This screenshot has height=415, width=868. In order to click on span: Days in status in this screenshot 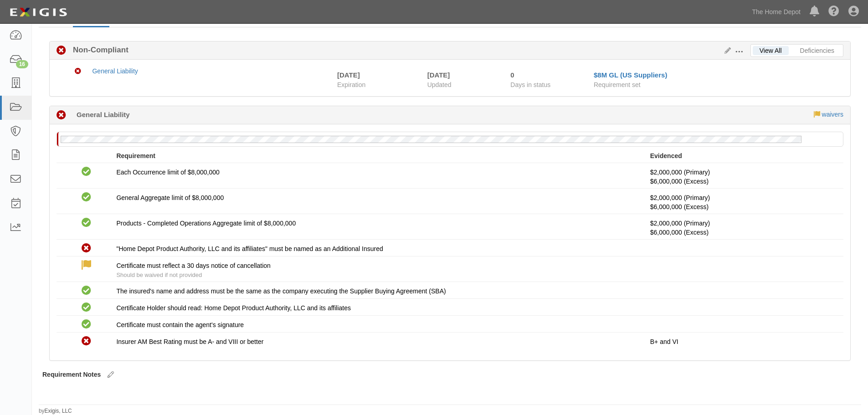, I will do `click(531, 85)`.